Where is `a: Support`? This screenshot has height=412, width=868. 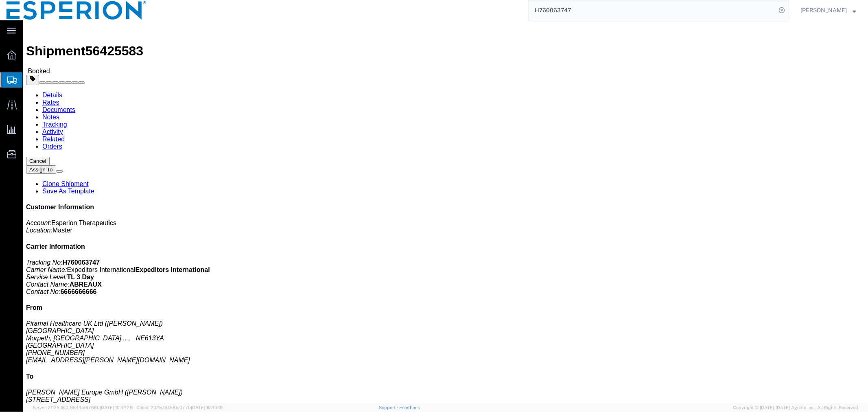 a: Support is located at coordinates (389, 407).